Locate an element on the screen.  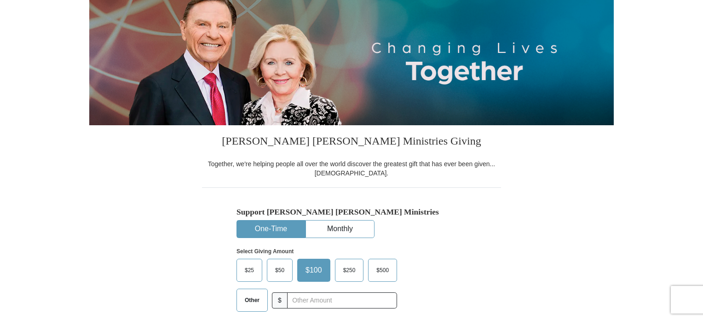
span: $25 is located at coordinates (250, 270).